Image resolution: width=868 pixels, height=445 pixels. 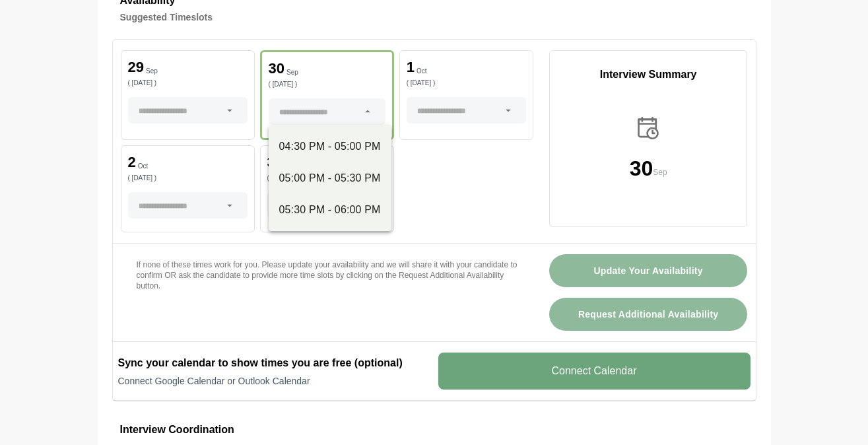 What do you see at coordinates (327, 275) in the screenshot?
I see `p: If none of these times work for you. Please update your availability and we will share it with yo...` at bounding box center [327, 275].